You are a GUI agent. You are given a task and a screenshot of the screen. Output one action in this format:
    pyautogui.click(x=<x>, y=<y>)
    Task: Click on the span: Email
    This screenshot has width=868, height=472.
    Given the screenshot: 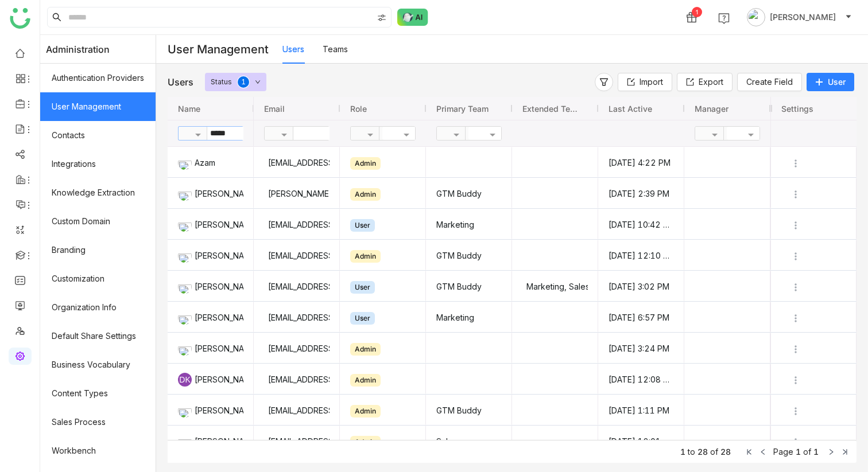 What is the action you would take?
    pyautogui.click(x=274, y=108)
    